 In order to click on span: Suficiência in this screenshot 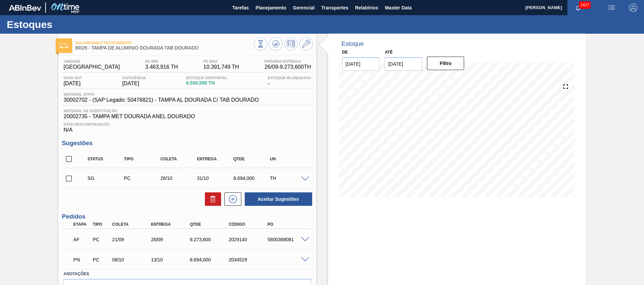, I will do `click(134, 78)`.